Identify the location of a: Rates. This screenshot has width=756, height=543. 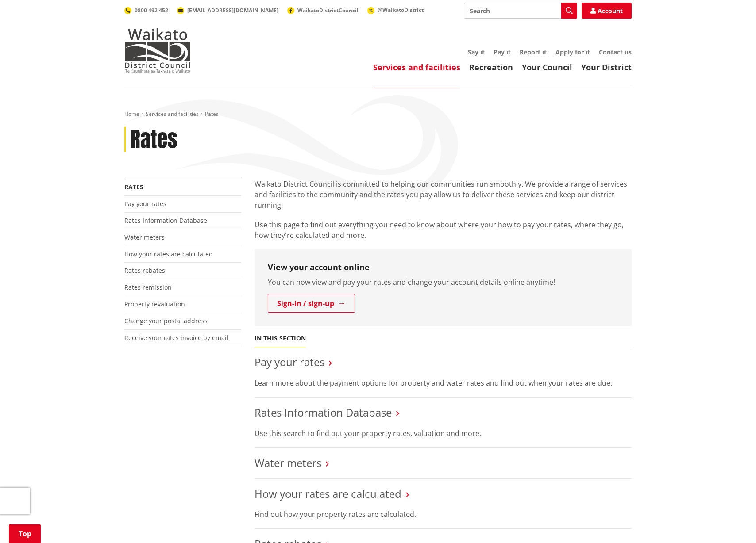
(134, 187).